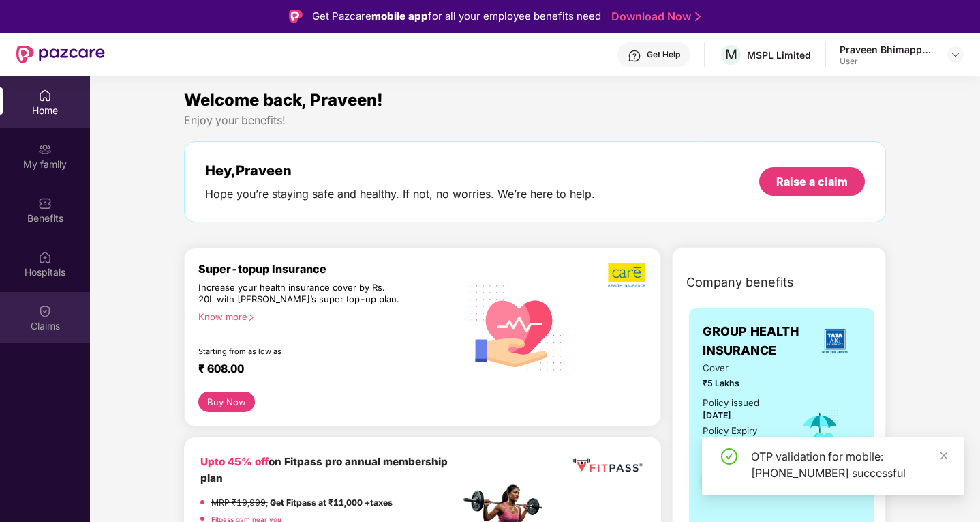  I want to click on img: svg+xml;base64,PHN2ZyBpZD0iSG9zcGl0YWxzIiB4bWxucz0iaHR0cDovL3d3dy53My5vcmcvMjAwMC9zdmciIHdpZHRoPS..., so click(45, 257).